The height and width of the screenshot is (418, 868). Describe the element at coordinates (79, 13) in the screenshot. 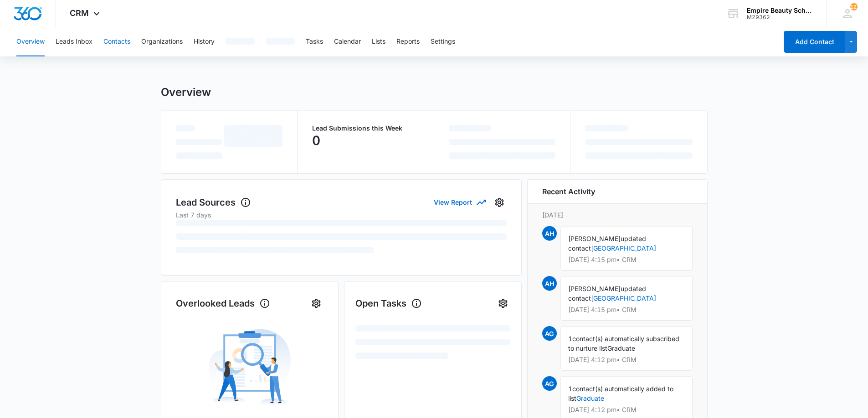

I see `span: CRM` at that location.